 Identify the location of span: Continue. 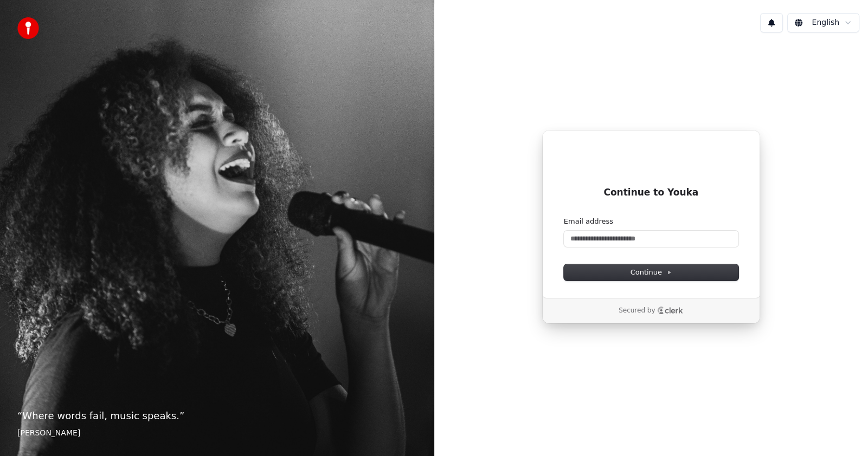
(651, 273).